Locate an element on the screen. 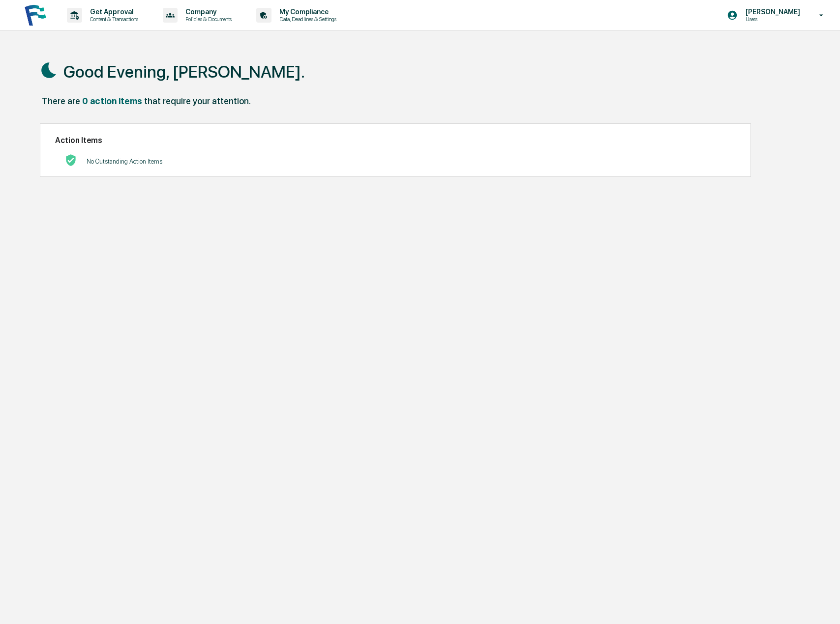 This screenshot has width=840, height=624. div: 0 action items is located at coordinates (112, 101).